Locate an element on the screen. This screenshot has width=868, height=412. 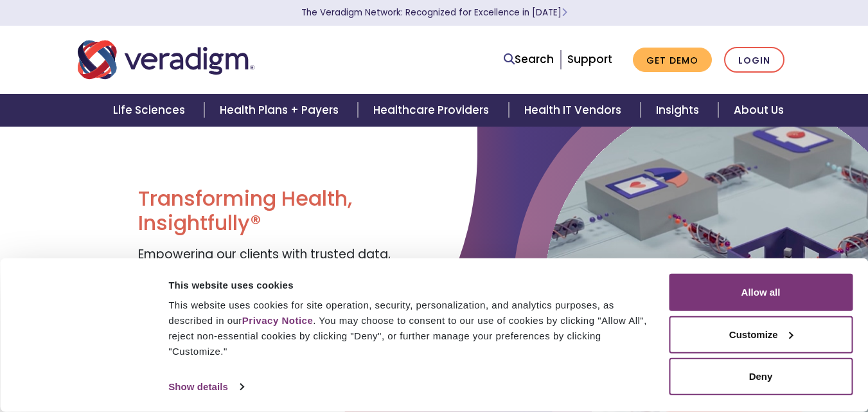
a: Health Plans + Payers is located at coordinates (281, 110).